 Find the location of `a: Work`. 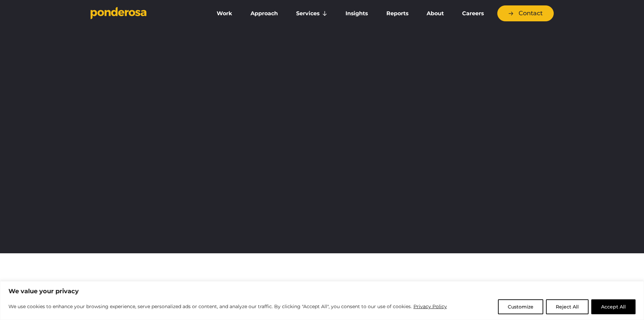

a: Work is located at coordinates (224, 13).